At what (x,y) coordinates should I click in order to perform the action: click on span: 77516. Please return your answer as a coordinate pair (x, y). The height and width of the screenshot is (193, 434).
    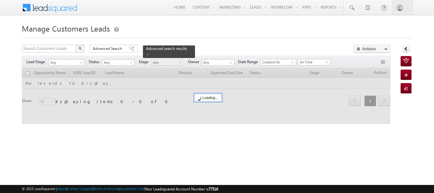
    Looking at the image, I should click on (213, 188).